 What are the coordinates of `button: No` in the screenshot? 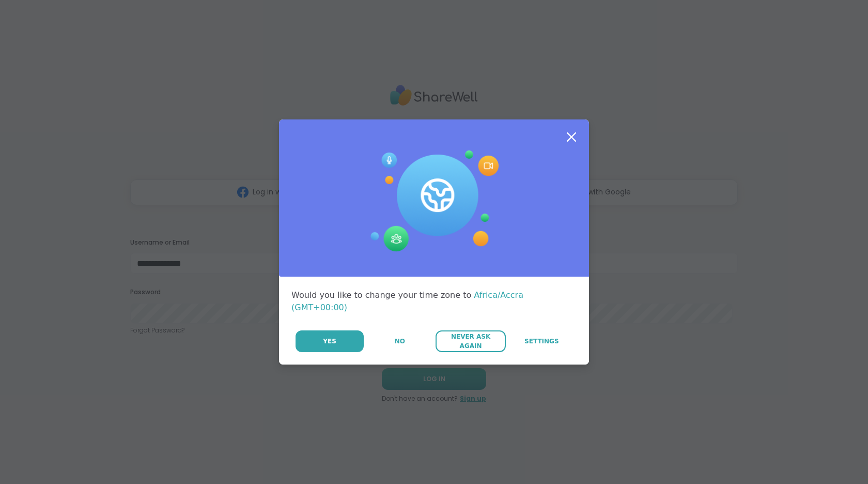 It's located at (400, 341).